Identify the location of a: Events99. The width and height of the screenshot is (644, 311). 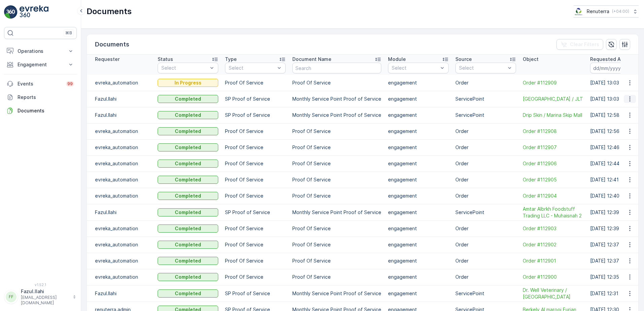
(40, 84).